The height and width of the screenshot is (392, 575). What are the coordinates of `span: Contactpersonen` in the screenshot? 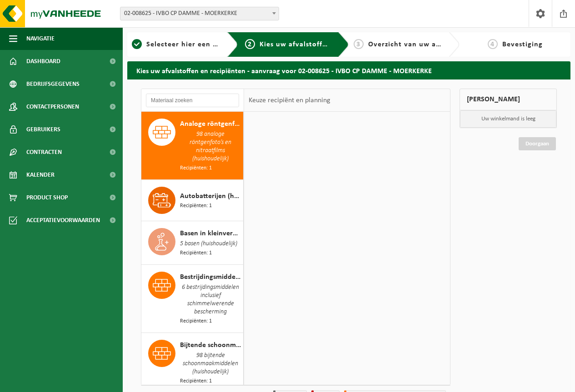 It's located at (52, 107).